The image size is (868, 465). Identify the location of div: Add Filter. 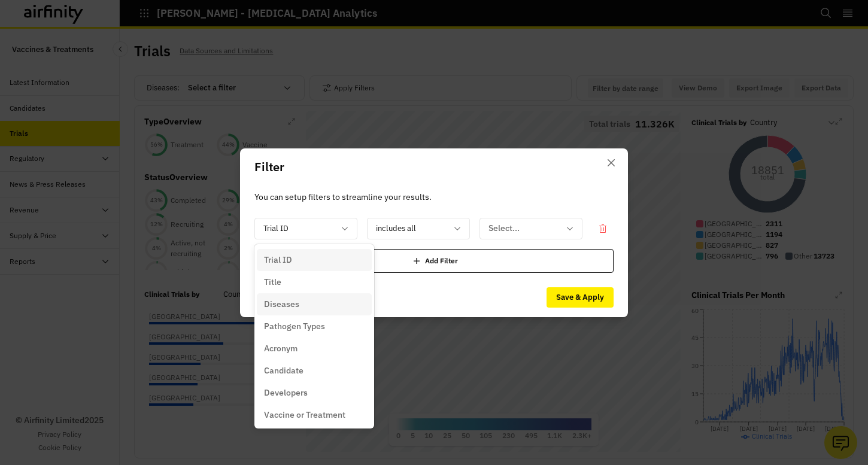
(434, 261).